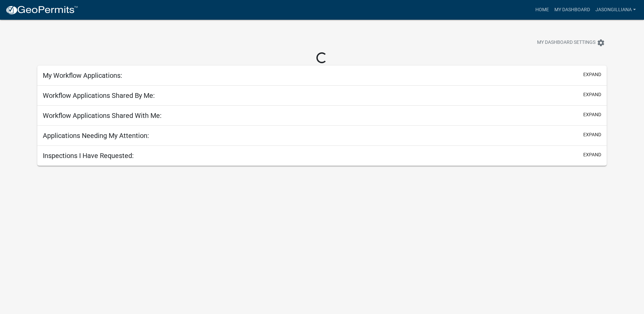 The width and height of the screenshot is (644, 314). I want to click on button: My Dashboard Settingssettings, so click(571, 42).